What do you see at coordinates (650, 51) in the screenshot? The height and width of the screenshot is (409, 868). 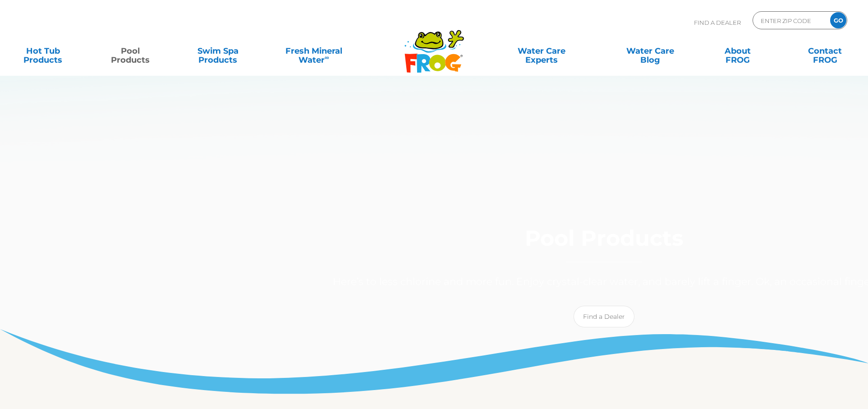 I see `a: Water CareBlog` at bounding box center [650, 51].